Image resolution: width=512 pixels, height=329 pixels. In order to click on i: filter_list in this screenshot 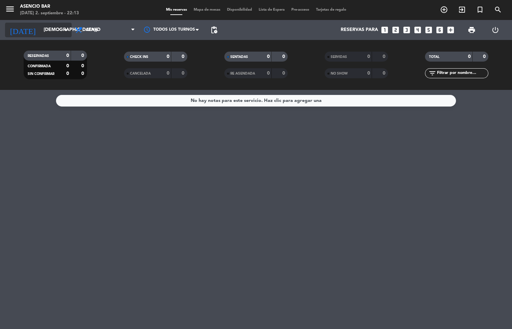, I will do `click(432, 73)`.